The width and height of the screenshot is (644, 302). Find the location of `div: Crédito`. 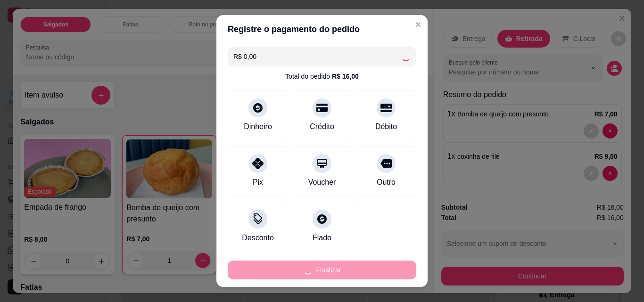

div: Crédito is located at coordinates (322, 126).